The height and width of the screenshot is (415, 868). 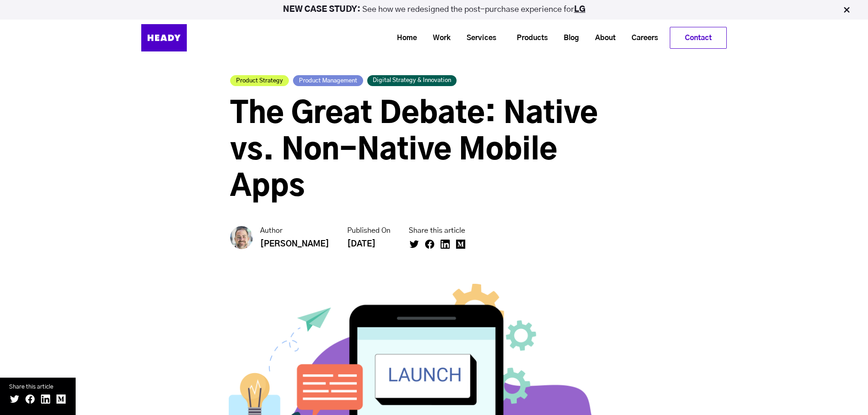 What do you see at coordinates (414, 151) in the screenshot?
I see `span: The Great Debate: Native vs. Non-Native Mobile Apps` at bounding box center [414, 151].